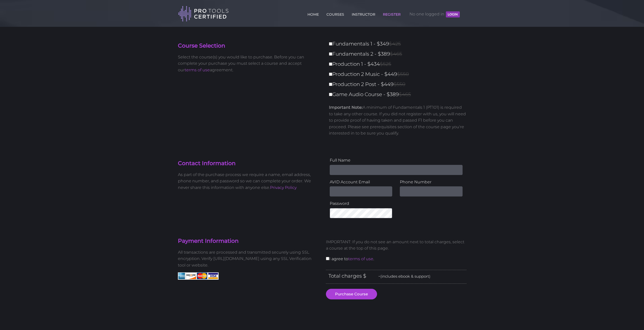  Describe the element at coordinates (313, 13) in the screenshot. I see `a: HOME` at that location.